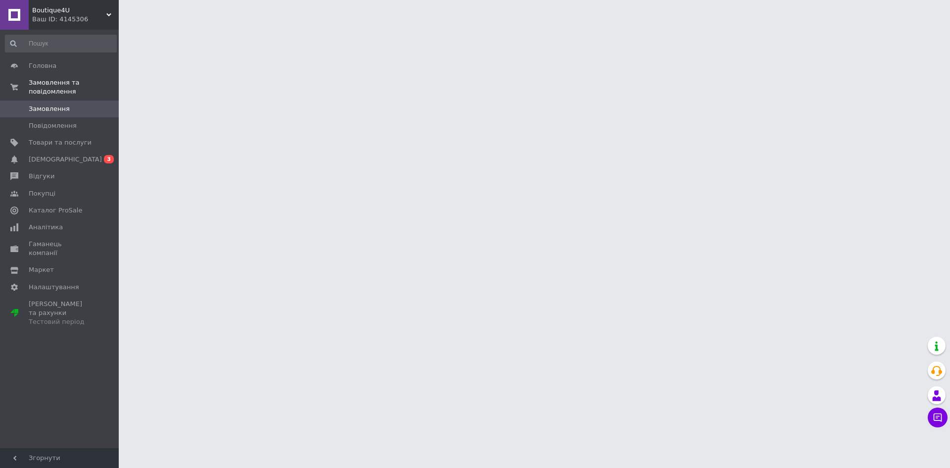  I want to click on span: Товари та послуги, so click(60, 143).